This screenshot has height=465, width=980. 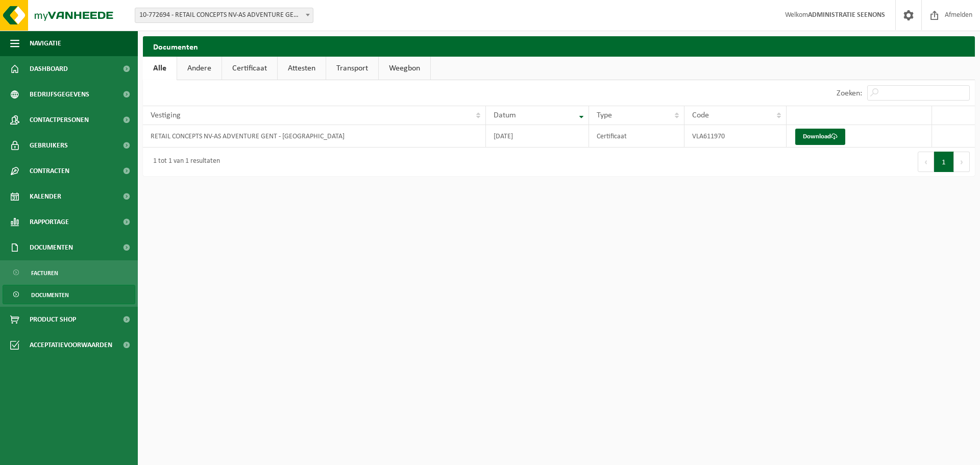 I want to click on button: 1, so click(x=944, y=162).